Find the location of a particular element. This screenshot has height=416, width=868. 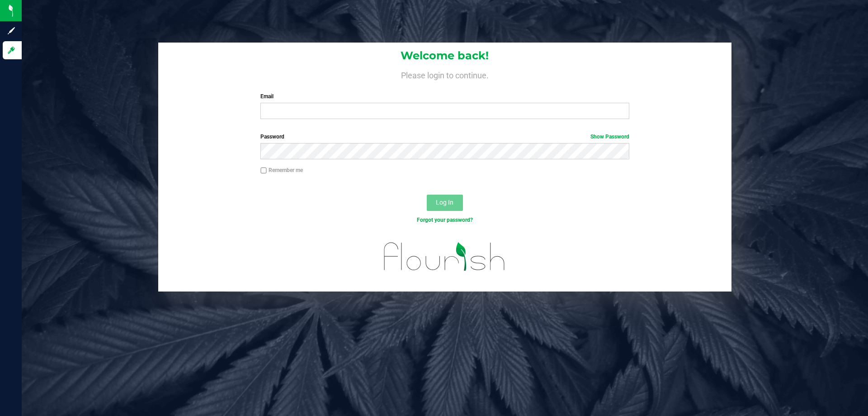

a: Forgot your password? is located at coordinates (445, 220).